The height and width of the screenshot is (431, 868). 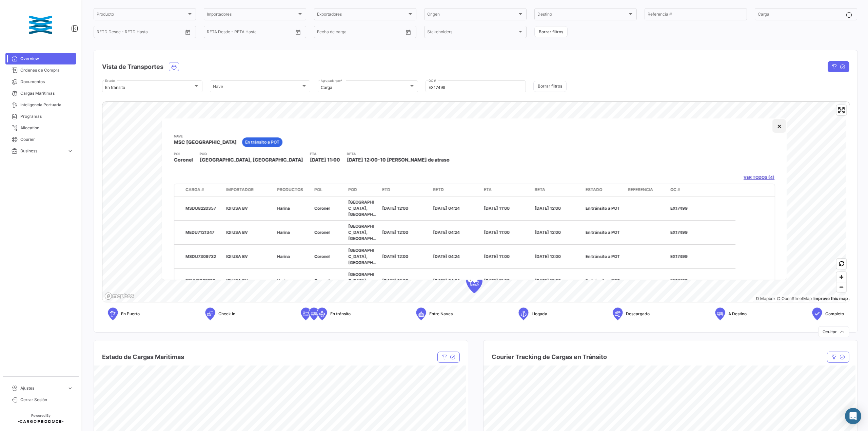 I want to click on div: Abrir Intercom Messenger, so click(x=853, y=416).